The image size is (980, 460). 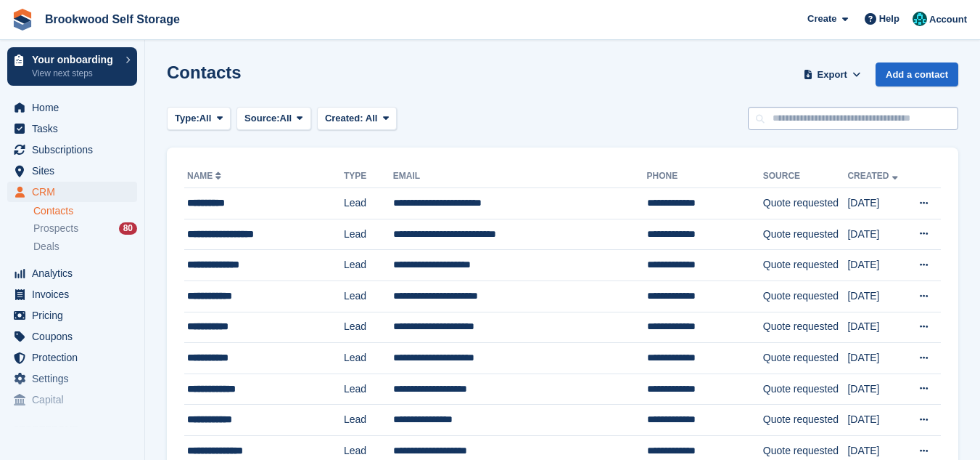 What do you see at coordinates (85, 228) in the screenshot?
I see `a: Prospects 80` at bounding box center [85, 228].